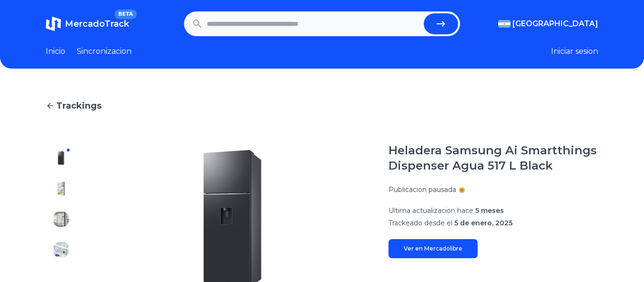  I want to click on a: Ver en Mercadolibre, so click(433, 248).